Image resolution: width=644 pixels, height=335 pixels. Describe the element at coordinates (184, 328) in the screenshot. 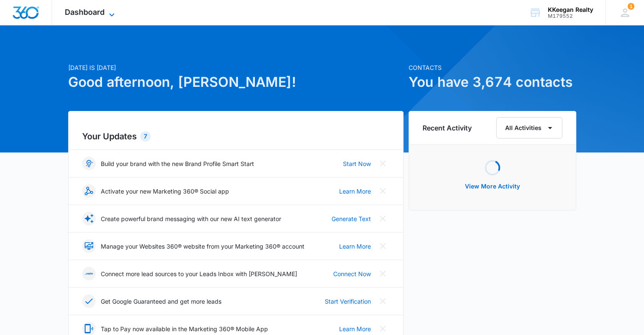

I see `p: Tap to Pay now available in the Marketing 360® Mobile App` at that location.